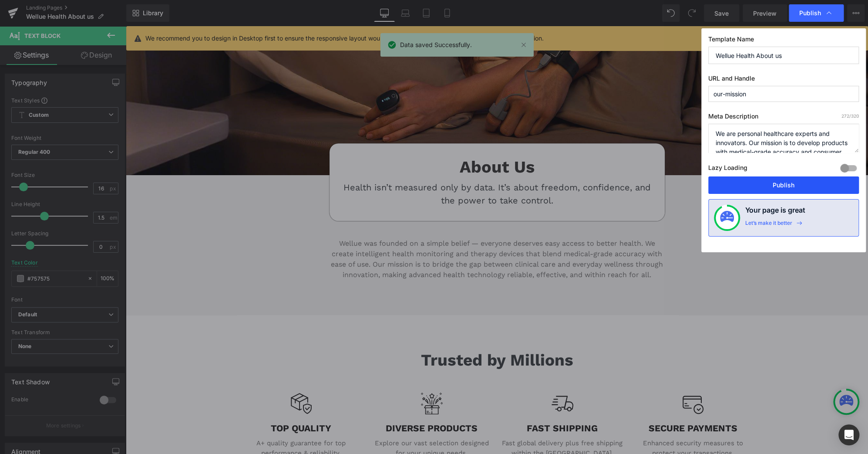  What do you see at coordinates (849, 435) in the screenshot?
I see `div: Open Intercom Messenger` at bounding box center [849, 435].